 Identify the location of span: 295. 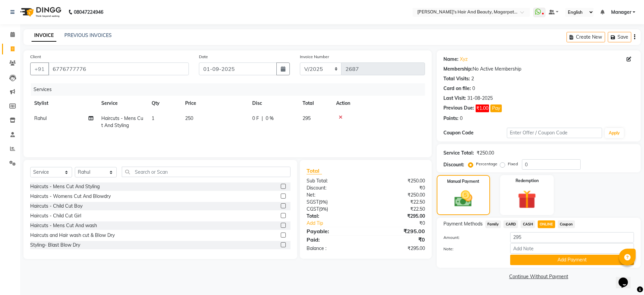
(307, 118).